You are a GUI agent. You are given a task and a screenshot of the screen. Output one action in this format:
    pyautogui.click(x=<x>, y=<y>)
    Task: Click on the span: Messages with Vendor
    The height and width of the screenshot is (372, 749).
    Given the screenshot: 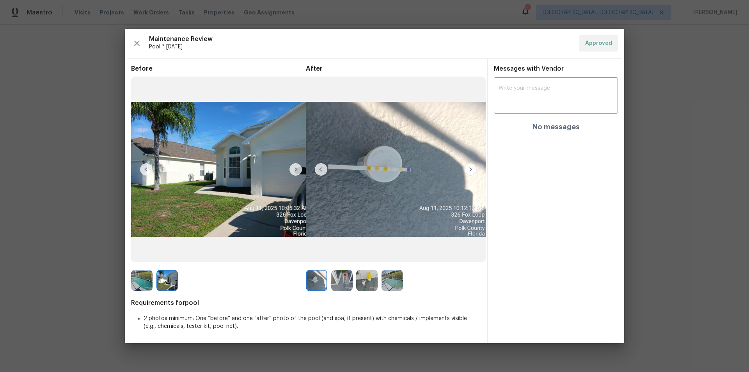 What is the action you would take?
    pyautogui.click(x=529, y=69)
    